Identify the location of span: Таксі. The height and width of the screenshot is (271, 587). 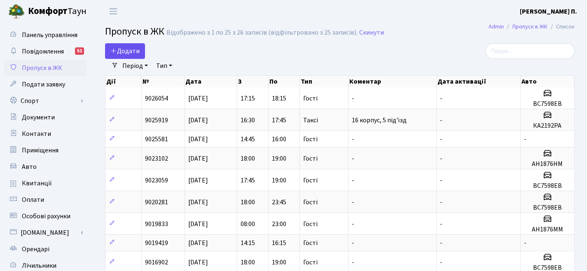
(310, 120).